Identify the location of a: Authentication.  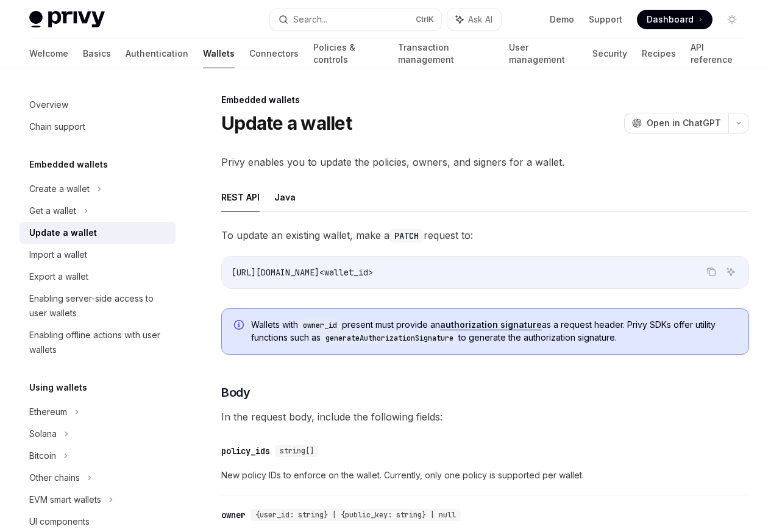
(156, 53).